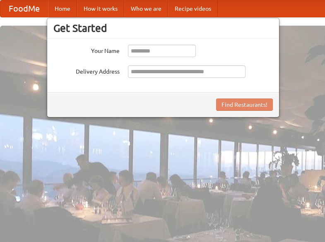 The width and height of the screenshot is (325, 242). I want to click on a: Who we are, so click(146, 9).